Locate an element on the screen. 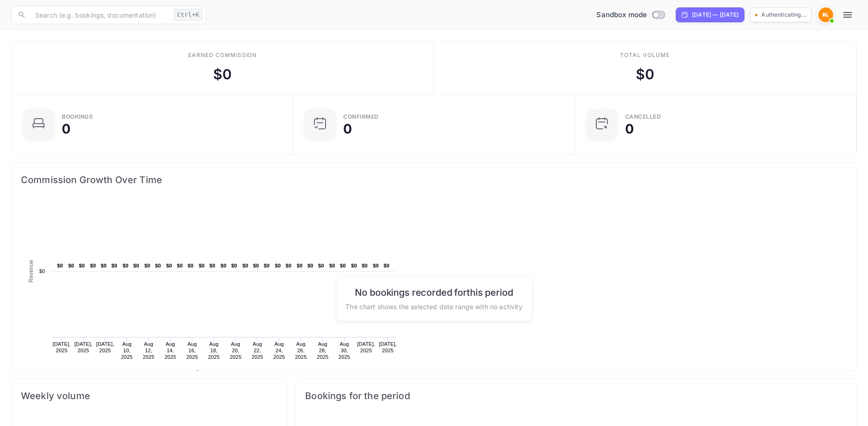 This screenshot has width=868, height=426. div: Ctrl+K is located at coordinates (188, 15).